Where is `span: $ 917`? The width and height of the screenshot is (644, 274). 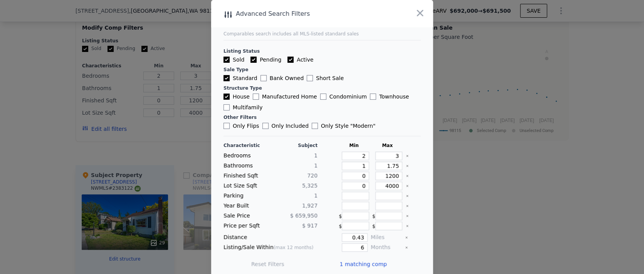
span: $ 917 is located at coordinates (310, 226).